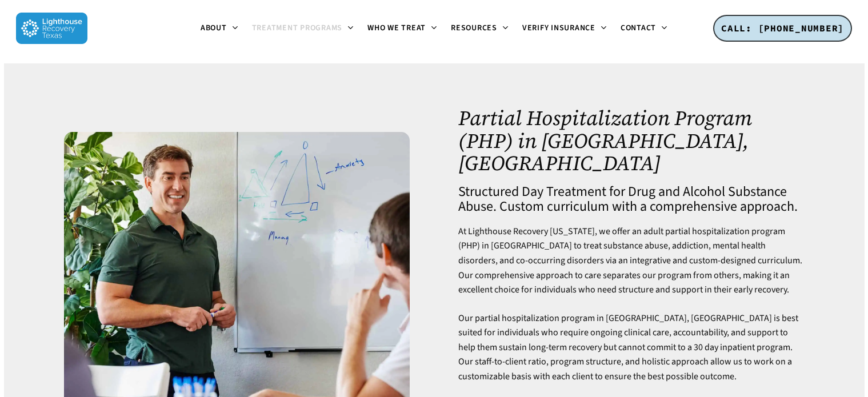 The width and height of the screenshot is (868, 397). What do you see at coordinates (52, 28) in the screenshot?
I see `img: Lighthouse Recovery Texas` at bounding box center [52, 28].